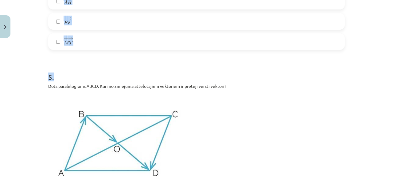  What do you see at coordinates (196, 86) in the screenshot?
I see `p: Dots paralelograms ABCD. Kuri no zīmējumā attēlotajiem vektoriem ir pretēji vērsti vektori?` at bounding box center [196, 86].